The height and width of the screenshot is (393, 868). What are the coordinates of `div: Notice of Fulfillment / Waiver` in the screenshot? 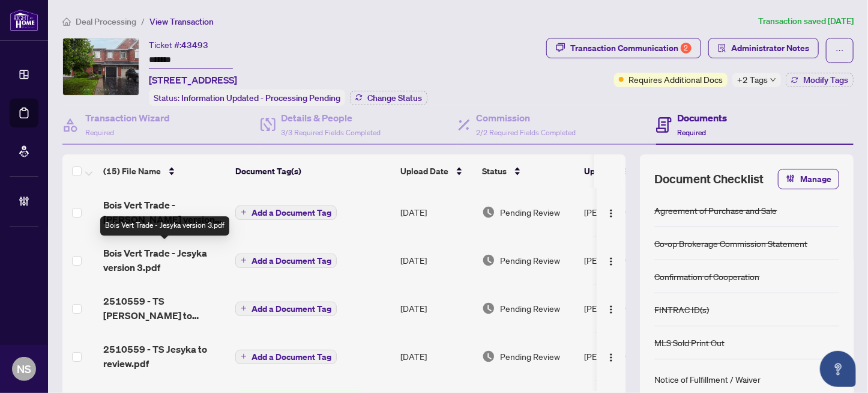 It's located at (707, 379).